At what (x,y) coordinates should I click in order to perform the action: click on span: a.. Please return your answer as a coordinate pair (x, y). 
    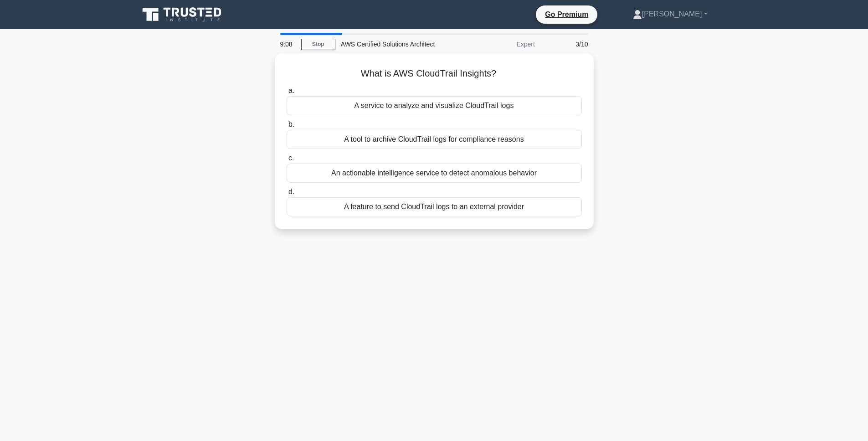
    Looking at the image, I should click on (292, 90).